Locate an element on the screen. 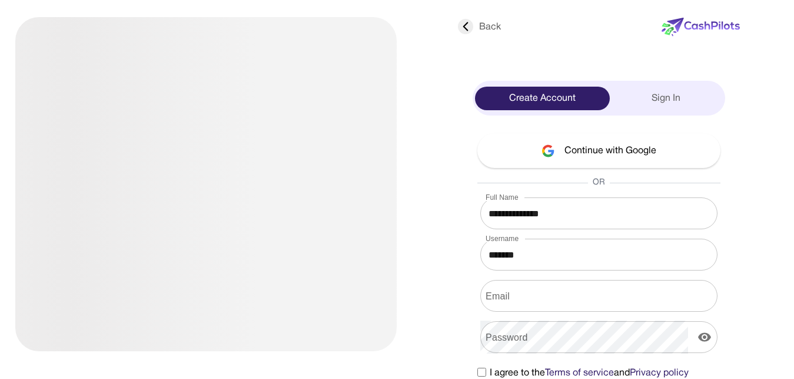 The image size is (794, 379). div: Back is located at coordinates (479, 27).